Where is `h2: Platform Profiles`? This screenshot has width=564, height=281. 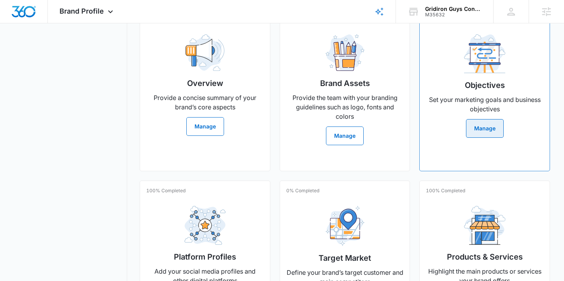
h2: Platform Profiles is located at coordinates (205, 257).